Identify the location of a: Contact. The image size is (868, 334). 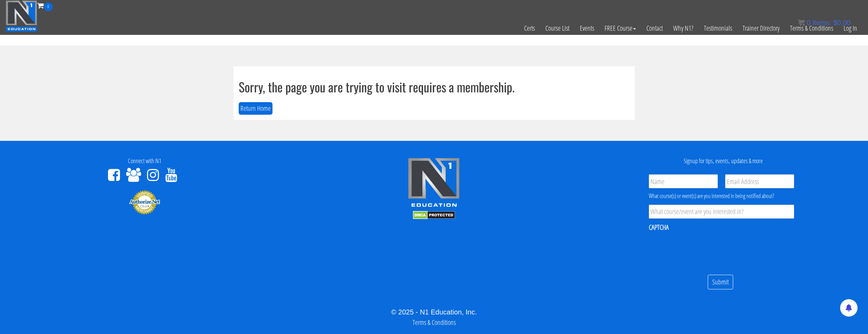
(654, 28).